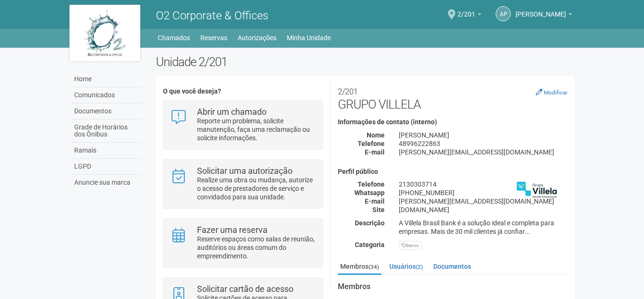 The height and width of the screenshot is (299, 644). What do you see at coordinates (243, 184) in the screenshot?
I see `a: Solicitar uma autorização Realize uma obra ou mudança, autorize o acesso de prestadores de serviç...` at bounding box center [243, 184].